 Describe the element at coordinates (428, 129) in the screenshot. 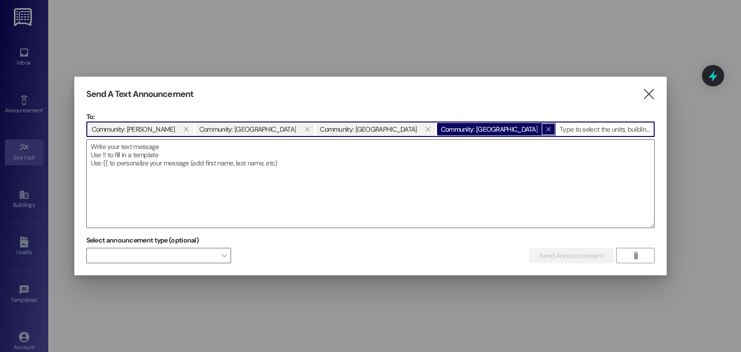

I see `button: Community: Alto` at that location.